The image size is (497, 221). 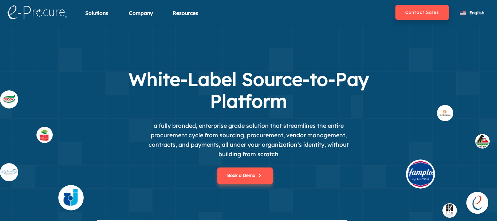 What do you see at coordinates (482, 141) in the screenshot?
I see `img: buyer_1.svg` at bounding box center [482, 141].